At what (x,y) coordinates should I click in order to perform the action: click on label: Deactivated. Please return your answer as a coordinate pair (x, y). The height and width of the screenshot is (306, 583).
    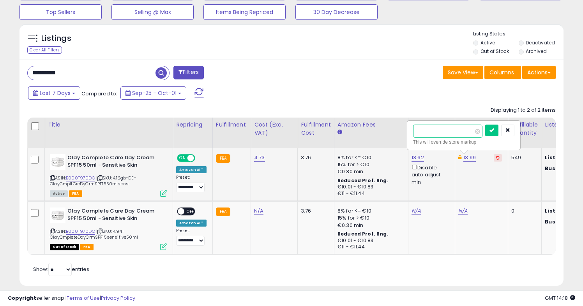
    Looking at the image, I should click on (540, 42).